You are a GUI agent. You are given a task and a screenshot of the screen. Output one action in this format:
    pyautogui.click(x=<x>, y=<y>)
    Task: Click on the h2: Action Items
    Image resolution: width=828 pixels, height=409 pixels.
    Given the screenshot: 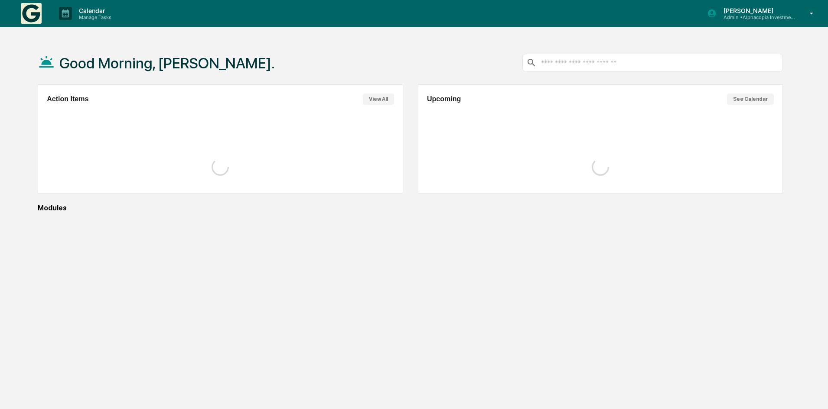 What is the action you would take?
    pyautogui.click(x=68, y=99)
    